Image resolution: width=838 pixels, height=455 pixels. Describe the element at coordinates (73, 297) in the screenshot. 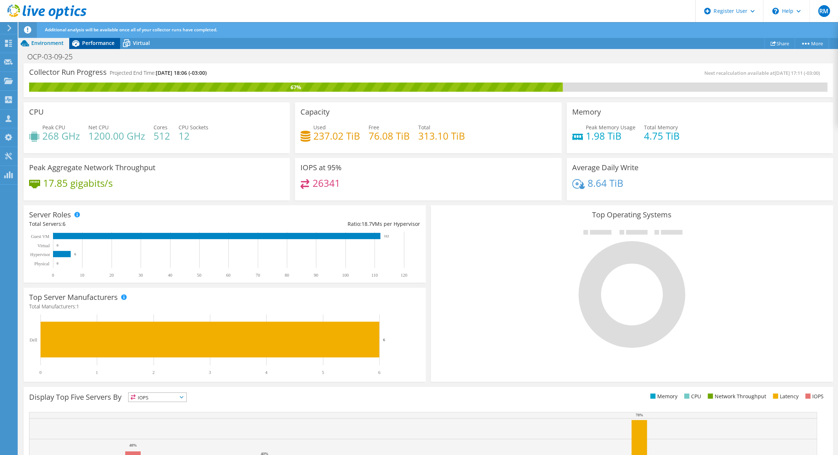

I see `h3: Top Server Manufacturers` at that location.